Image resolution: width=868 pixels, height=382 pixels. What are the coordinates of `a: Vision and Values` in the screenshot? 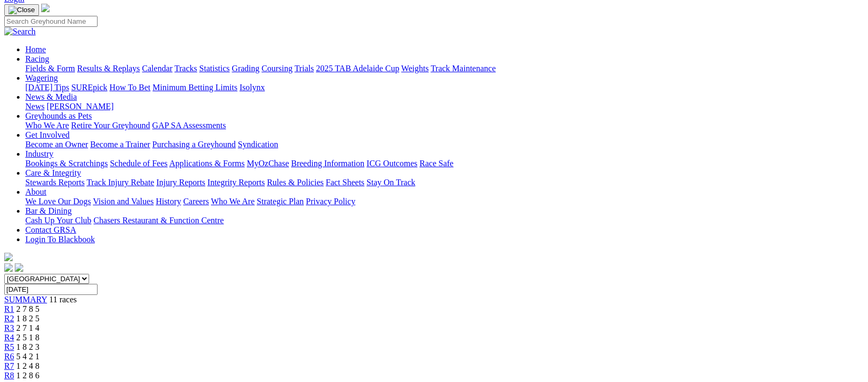 It's located at (123, 201).